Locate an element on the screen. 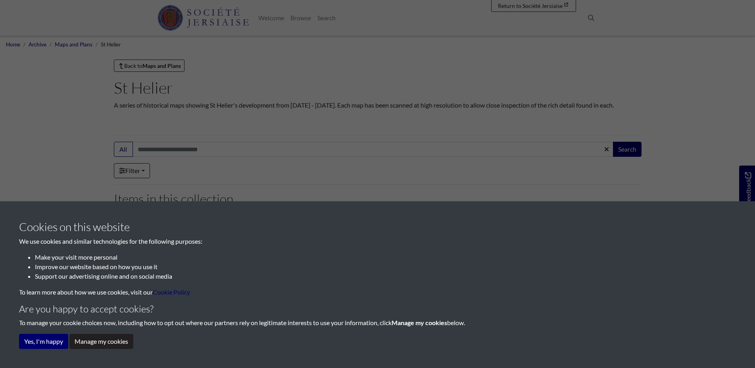  button: Yes, I'm happy is located at coordinates (44, 341).